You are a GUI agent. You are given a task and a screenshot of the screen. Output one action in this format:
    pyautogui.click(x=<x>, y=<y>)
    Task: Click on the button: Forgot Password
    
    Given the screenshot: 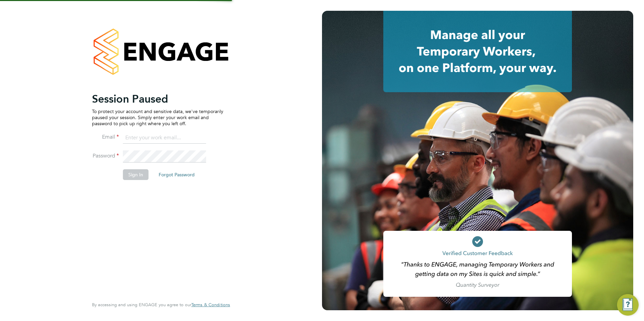 What is the action you would take?
    pyautogui.click(x=177, y=175)
    